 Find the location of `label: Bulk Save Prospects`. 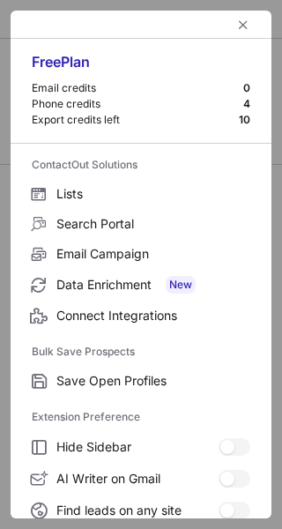

label: Bulk Save Prospects is located at coordinates (141, 352).